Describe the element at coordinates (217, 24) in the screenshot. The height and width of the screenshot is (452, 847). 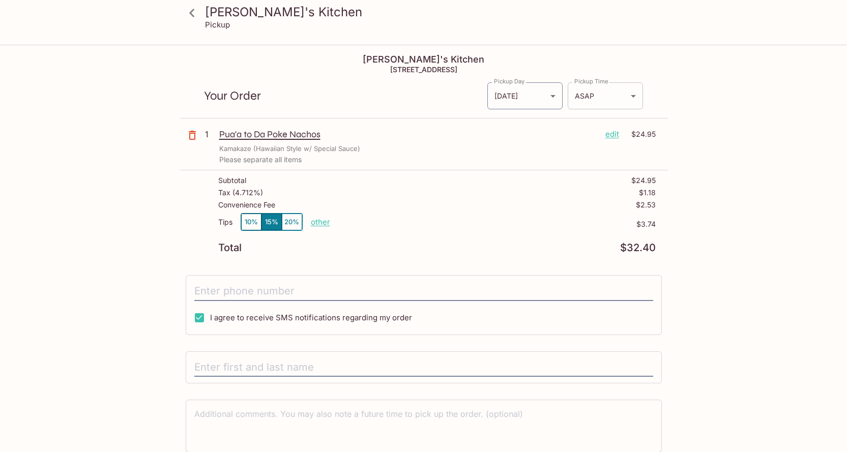
I see `p: Pickup` at that location.